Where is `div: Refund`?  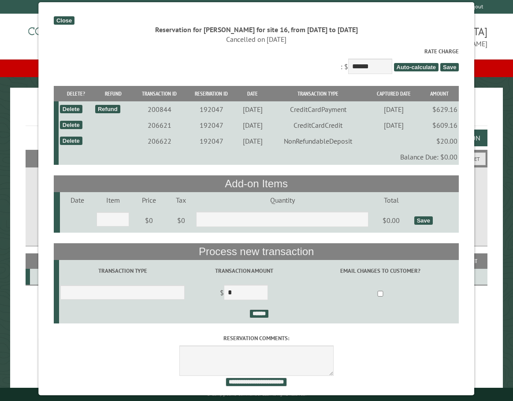
div: Refund is located at coordinates (107, 109).